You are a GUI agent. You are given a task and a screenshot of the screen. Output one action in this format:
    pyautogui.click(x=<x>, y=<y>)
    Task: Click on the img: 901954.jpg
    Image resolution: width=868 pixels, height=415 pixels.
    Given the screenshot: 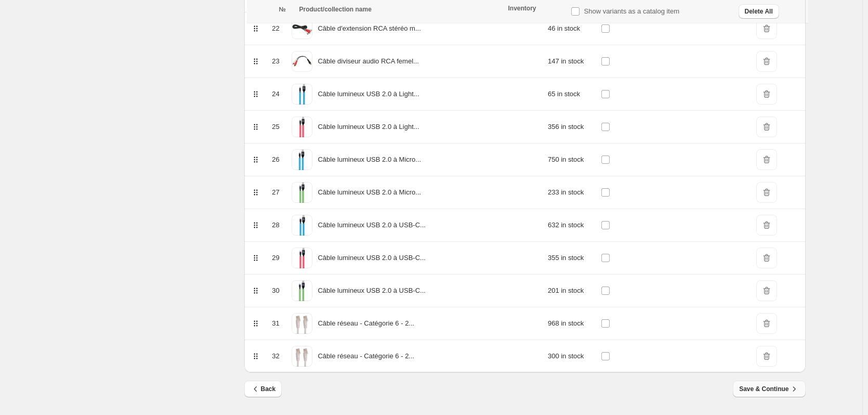 What is the action you would take?
    pyautogui.click(x=302, y=258)
    